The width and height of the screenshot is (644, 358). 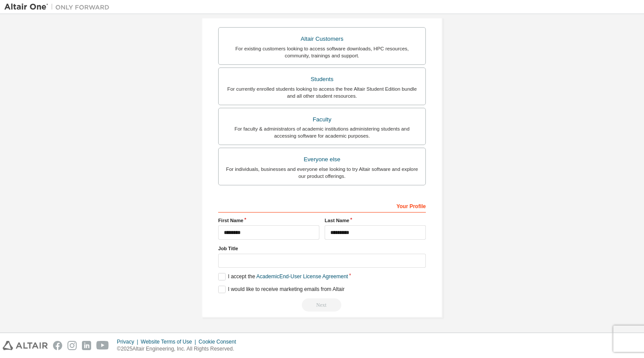 What do you see at coordinates (219, 342) in the screenshot?
I see `div: Cookie Consent` at bounding box center [219, 342].